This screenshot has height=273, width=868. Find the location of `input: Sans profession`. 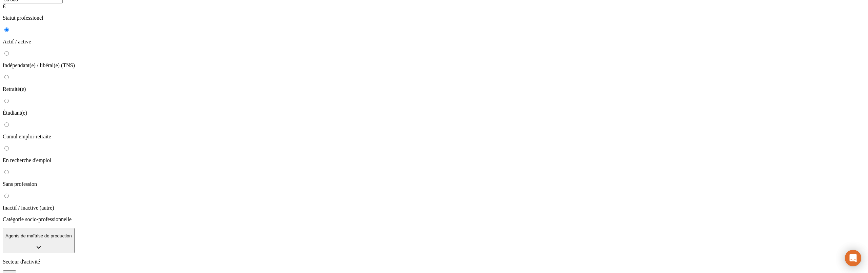

input: Sans profession is located at coordinates (6, 172).